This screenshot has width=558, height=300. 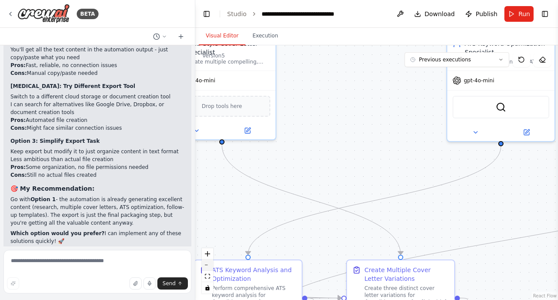 I want to click on button: Improve this prompt, so click(x=13, y=284).